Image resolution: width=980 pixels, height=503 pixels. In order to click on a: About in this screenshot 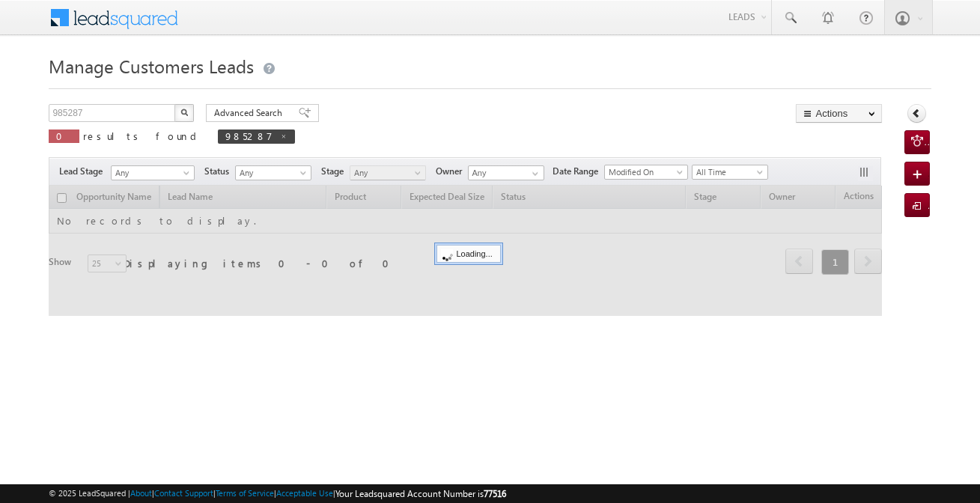, I will do `click(141, 492)`.